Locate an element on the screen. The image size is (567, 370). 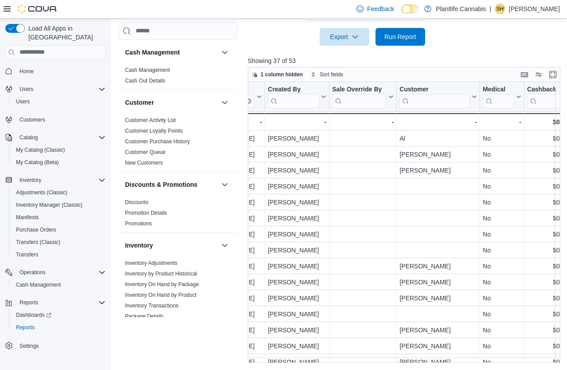
a: Inventory Transactions is located at coordinates (152, 306).